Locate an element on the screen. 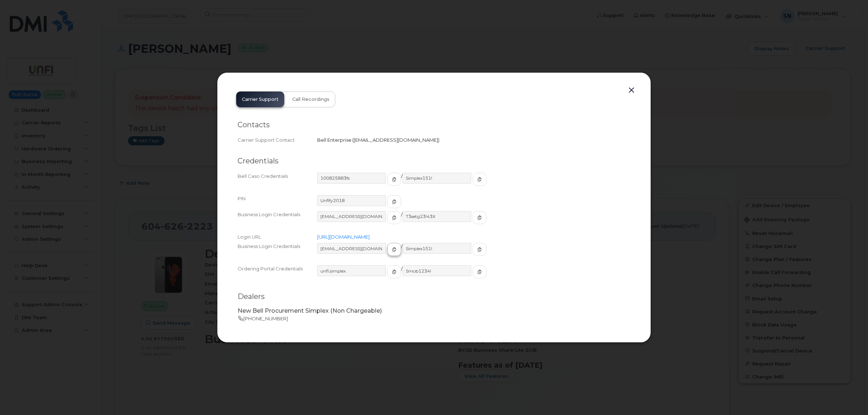 This screenshot has height=415, width=868. h2: Credentials is located at coordinates (434, 161).